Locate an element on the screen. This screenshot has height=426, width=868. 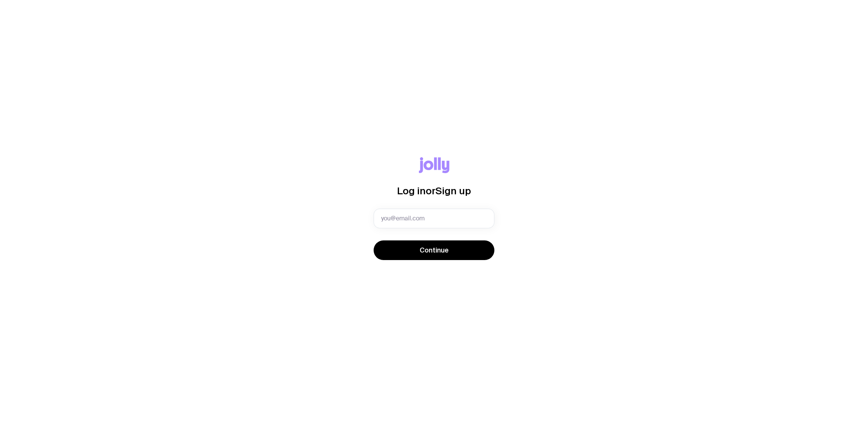
button: Continue is located at coordinates (434, 251).